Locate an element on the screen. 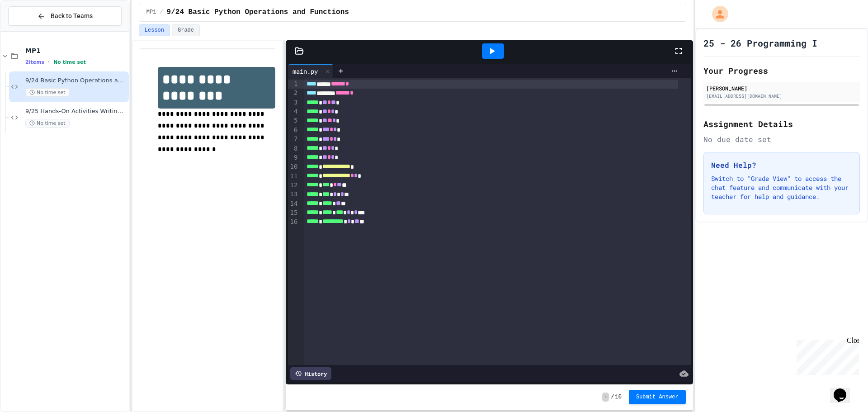  div: 5 is located at coordinates (293, 120).